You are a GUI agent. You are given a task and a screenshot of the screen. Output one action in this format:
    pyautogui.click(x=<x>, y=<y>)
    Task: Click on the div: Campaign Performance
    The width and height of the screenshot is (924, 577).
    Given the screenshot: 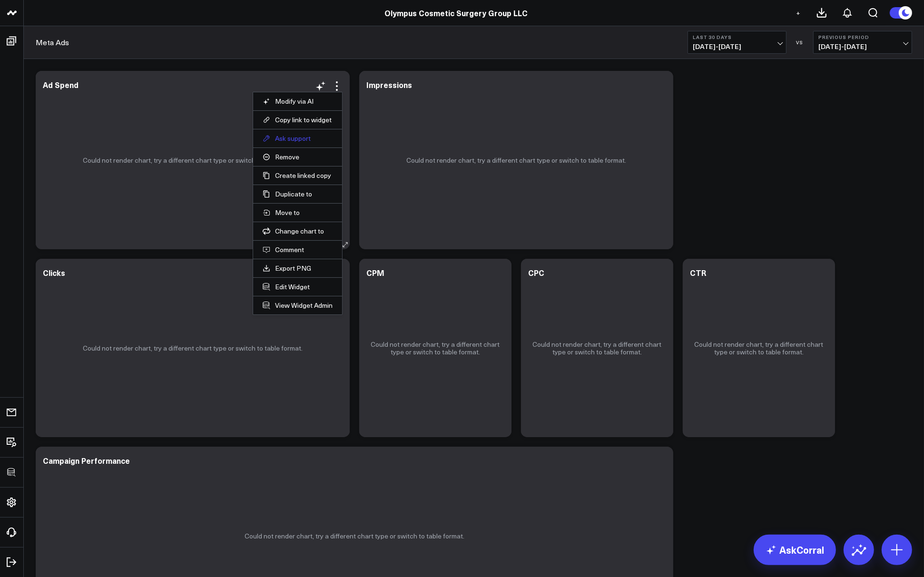 What is the action you would take?
    pyautogui.click(x=86, y=460)
    